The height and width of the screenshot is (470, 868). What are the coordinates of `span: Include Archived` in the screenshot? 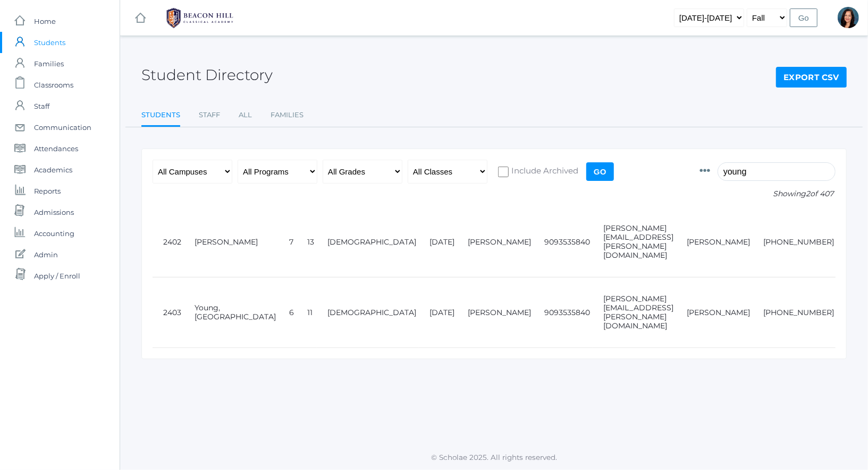 It's located at (543, 171).